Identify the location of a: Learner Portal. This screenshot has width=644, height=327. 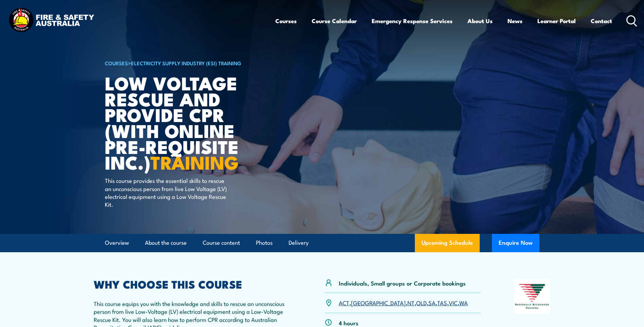
(556, 21).